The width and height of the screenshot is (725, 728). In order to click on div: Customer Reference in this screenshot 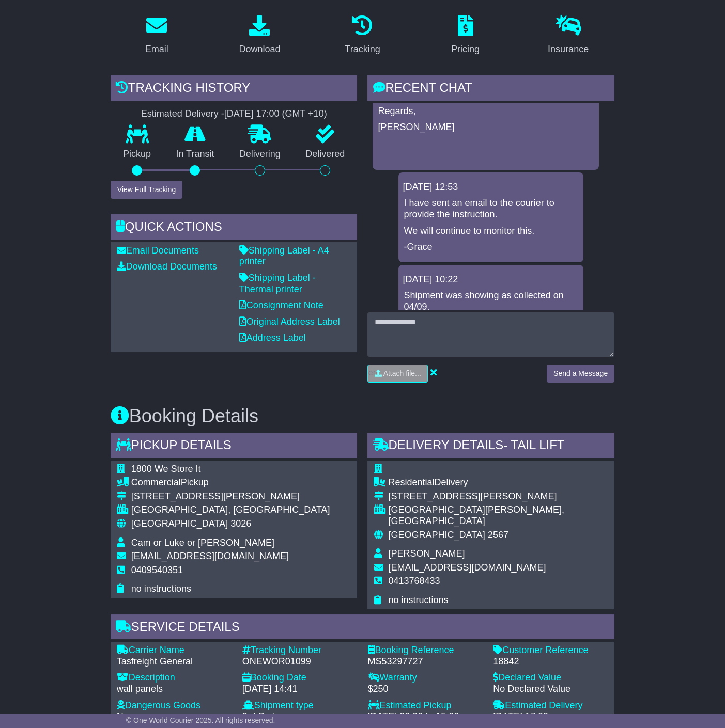, I will do `click(550, 650)`.